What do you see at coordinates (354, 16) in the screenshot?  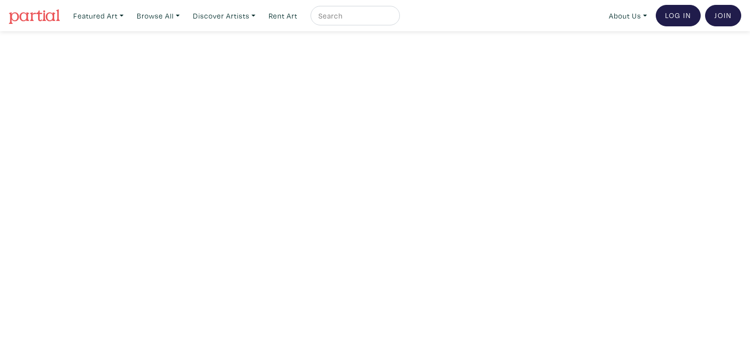 I see `input: Search` at bounding box center [354, 16].